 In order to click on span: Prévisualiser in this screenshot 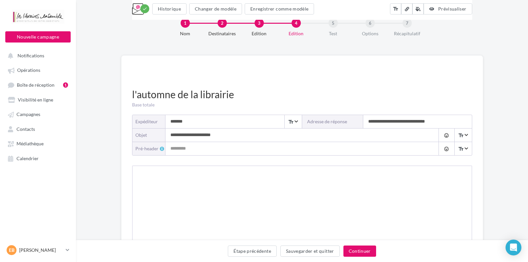, I will do `click(452, 9)`.